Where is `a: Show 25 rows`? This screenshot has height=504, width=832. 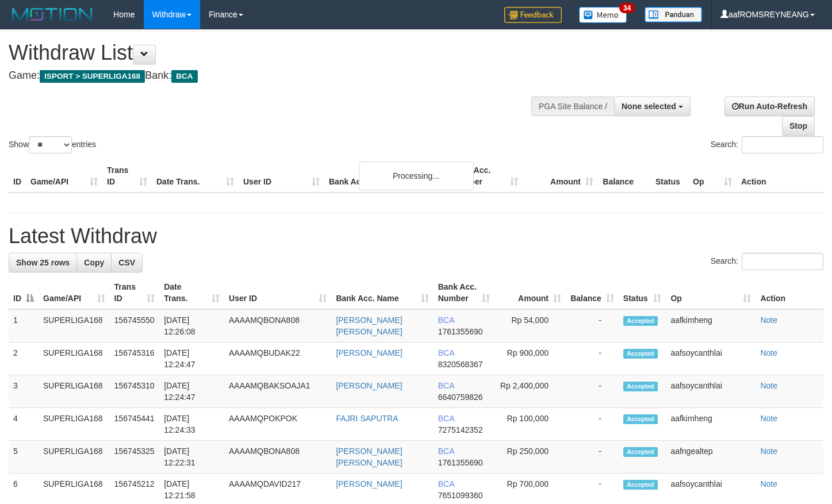 a: Show 25 rows is located at coordinates (42, 263).